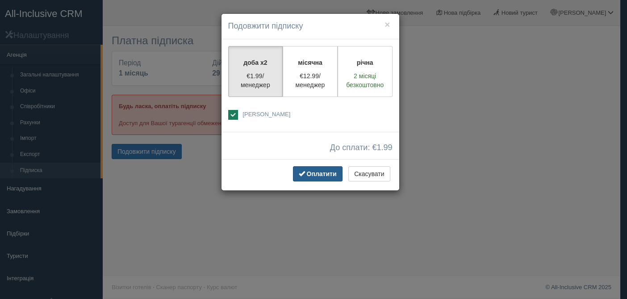 This screenshot has width=627, height=299. What do you see at coordinates (384, 147) in the screenshot?
I see `span: 1.99` at bounding box center [384, 147].